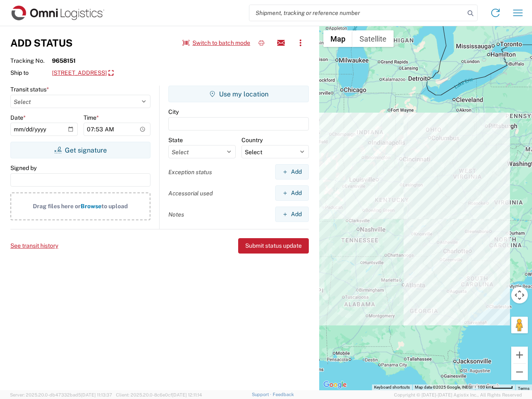  I want to click on a: Open this area in Google Maps (opens a new window), so click(335, 385).